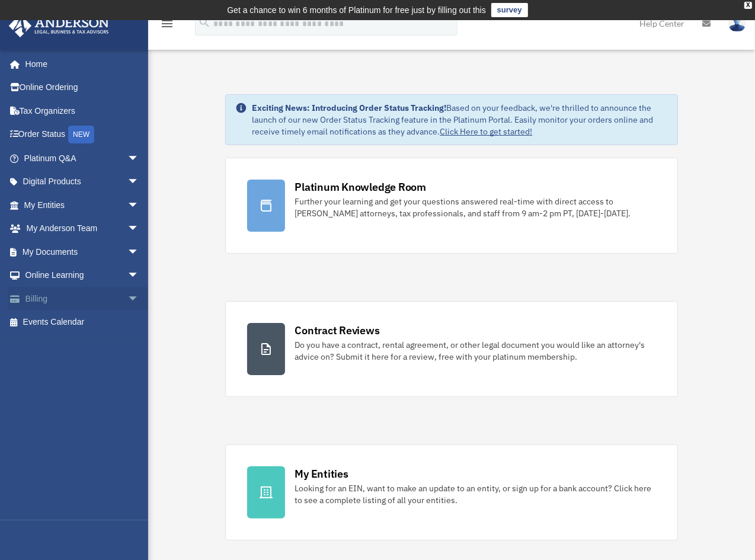 The height and width of the screenshot is (560, 755). What do you see at coordinates (83, 299) in the screenshot?
I see `a: Billingarrow_drop_down` at bounding box center [83, 299].